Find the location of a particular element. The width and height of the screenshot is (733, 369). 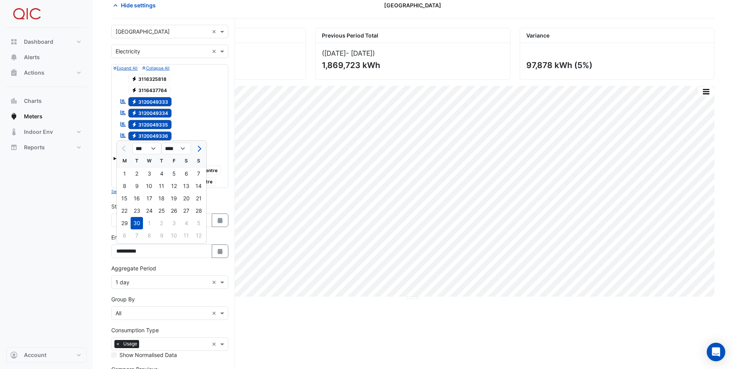

div: 25 is located at coordinates (162, 211).